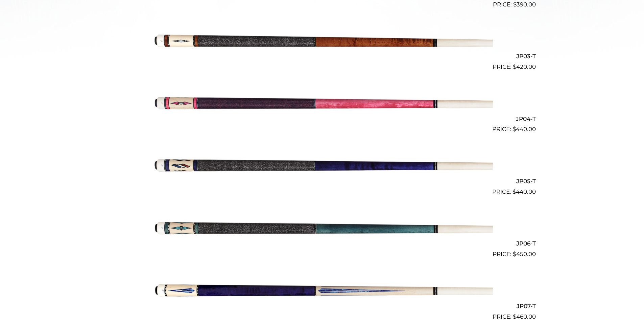 The width and height of the screenshot is (644, 320). What do you see at coordinates (524, 67) in the screenshot?
I see `bdi: 420.00` at bounding box center [524, 67].